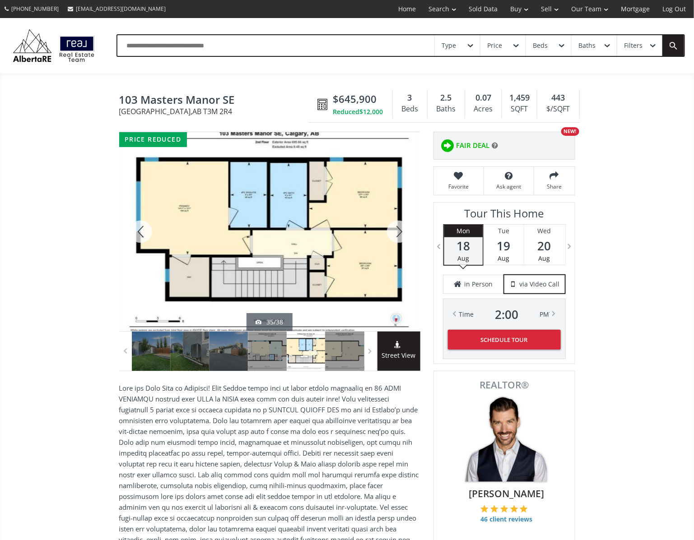 This screenshot has width=694, height=540. Describe the element at coordinates (446, 98) in the screenshot. I see `div: 2.5` at that location.